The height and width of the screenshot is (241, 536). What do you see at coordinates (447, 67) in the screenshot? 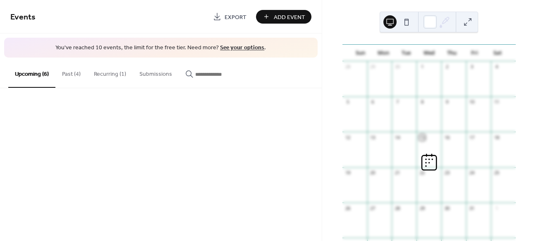
I see `div: 2` at bounding box center [447, 67].